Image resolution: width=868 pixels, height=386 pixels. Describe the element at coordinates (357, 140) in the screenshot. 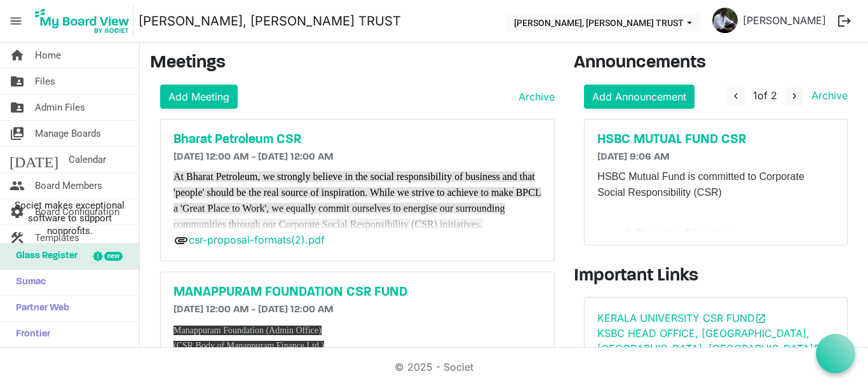

I see `a: Bharat Petroleum CSR` at that location.